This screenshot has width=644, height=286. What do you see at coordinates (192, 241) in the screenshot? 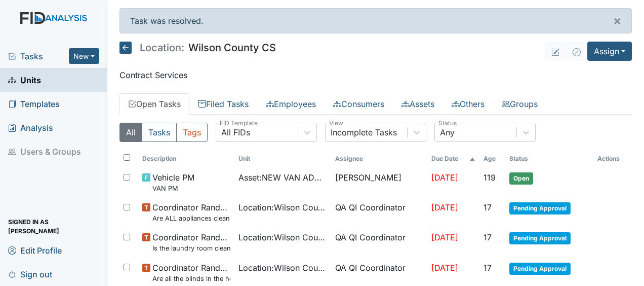
I see `span: Coordinator Random Is the laundry room clean and in good repair?` at bounding box center [192, 241].